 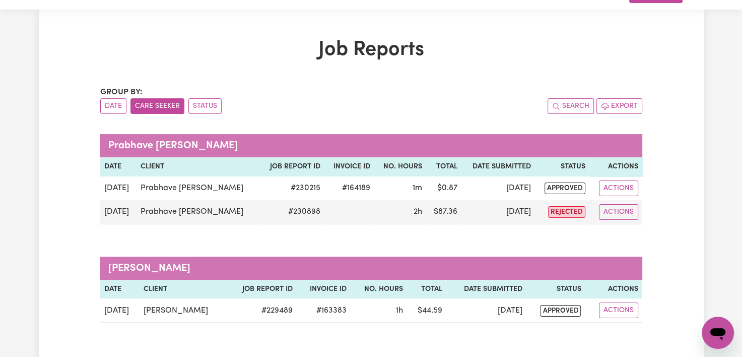 What do you see at coordinates (261, 310) in the screenshot?
I see `td: # 229489` at bounding box center [261, 310].